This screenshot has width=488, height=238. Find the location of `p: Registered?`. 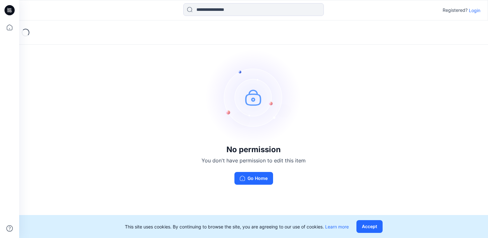

p: Registered? is located at coordinates (455, 10).